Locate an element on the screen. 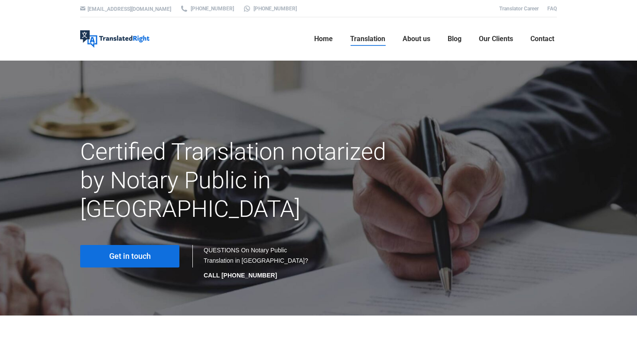  img: Translated Right is located at coordinates (115, 39).